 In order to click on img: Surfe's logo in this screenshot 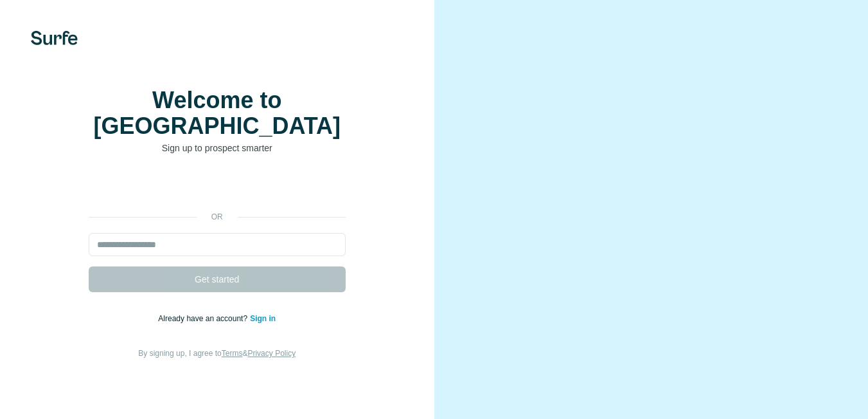, I will do `click(54, 38)`.